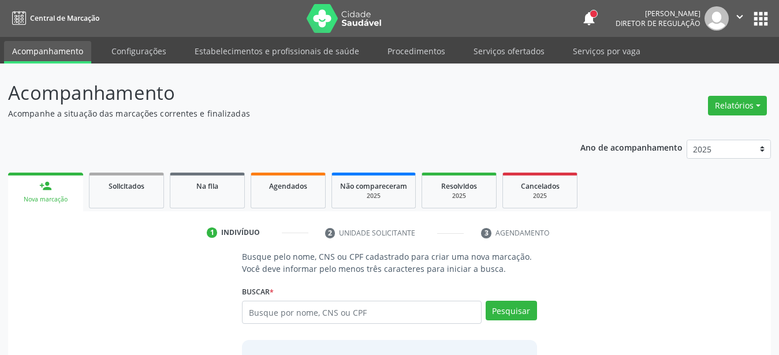 The image size is (779, 355). I want to click on span: Agendados, so click(288, 186).